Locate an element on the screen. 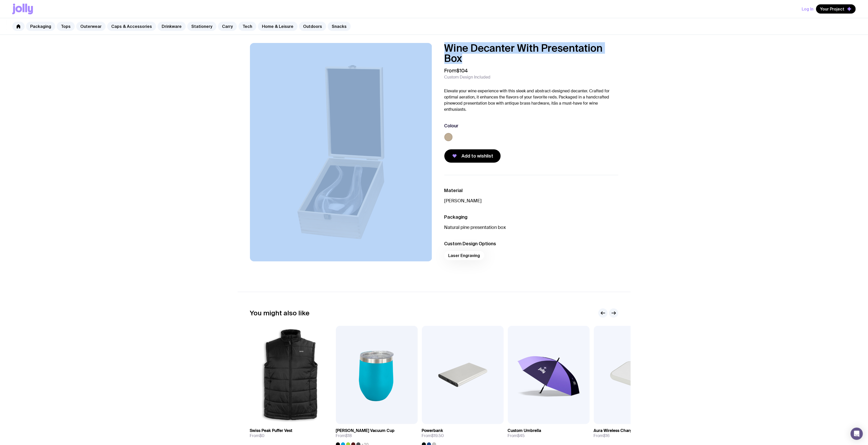 The height and width of the screenshot is (445, 868). span: $104 is located at coordinates (462, 70).